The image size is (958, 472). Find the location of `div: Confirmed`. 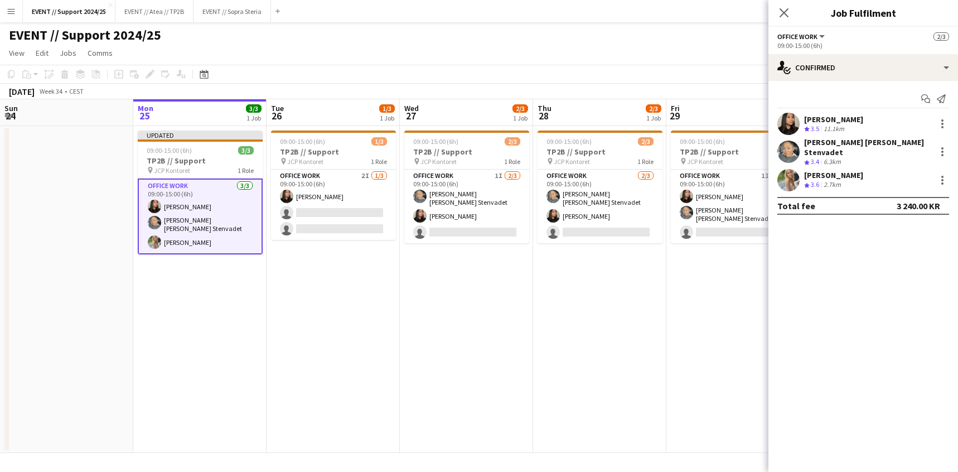

div: Confirmed is located at coordinates (863, 67).